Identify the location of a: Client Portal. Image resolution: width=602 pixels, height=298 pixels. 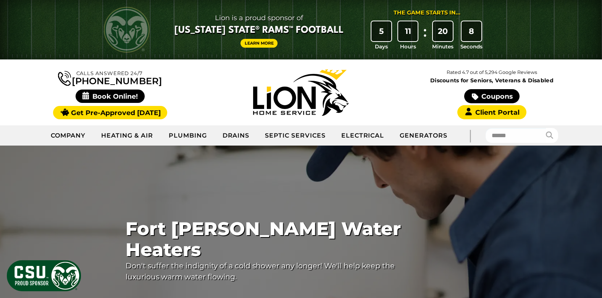
(492, 112).